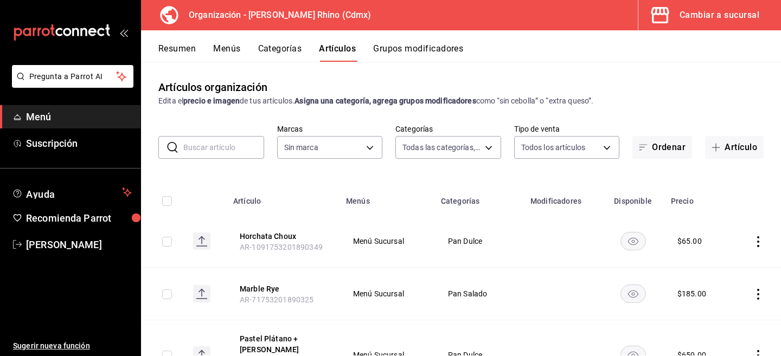 This screenshot has width=781, height=356. I want to click on label: Marcas, so click(330, 129).